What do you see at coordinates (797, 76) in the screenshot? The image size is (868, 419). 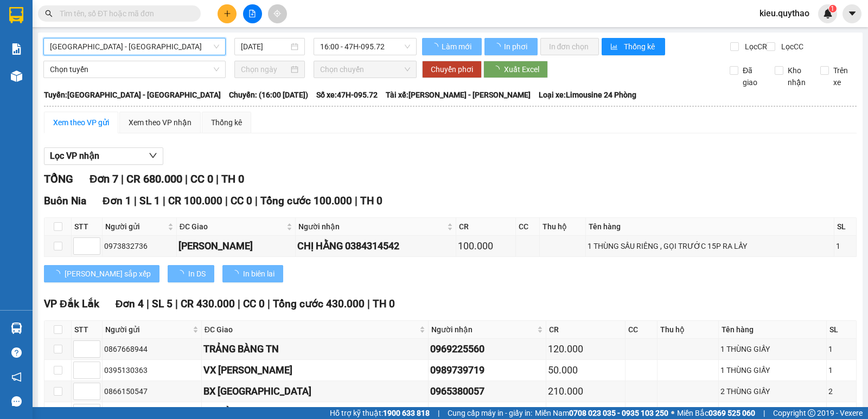 I see `span: Kho nhận` at bounding box center [797, 76].